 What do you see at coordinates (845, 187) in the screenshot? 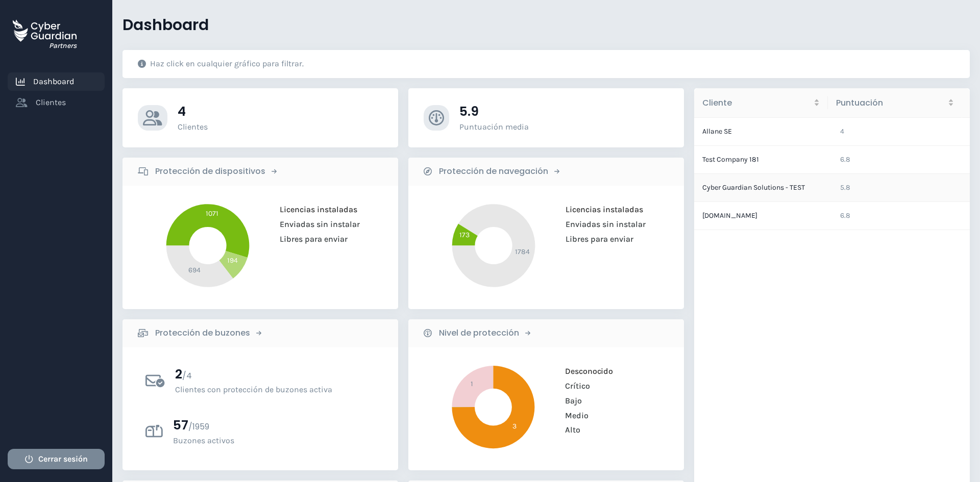
I see `span: 5.8` at bounding box center [845, 187].